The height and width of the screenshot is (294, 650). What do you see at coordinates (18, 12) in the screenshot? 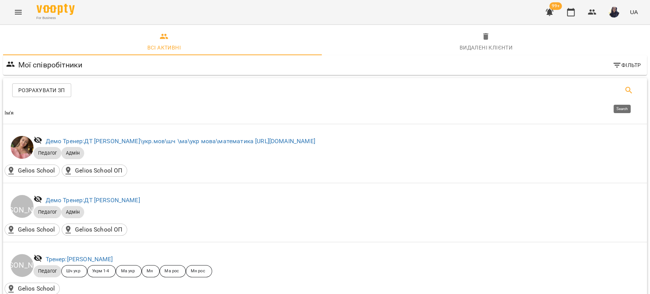
I see `button: Menu` at bounding box center [18, 12].